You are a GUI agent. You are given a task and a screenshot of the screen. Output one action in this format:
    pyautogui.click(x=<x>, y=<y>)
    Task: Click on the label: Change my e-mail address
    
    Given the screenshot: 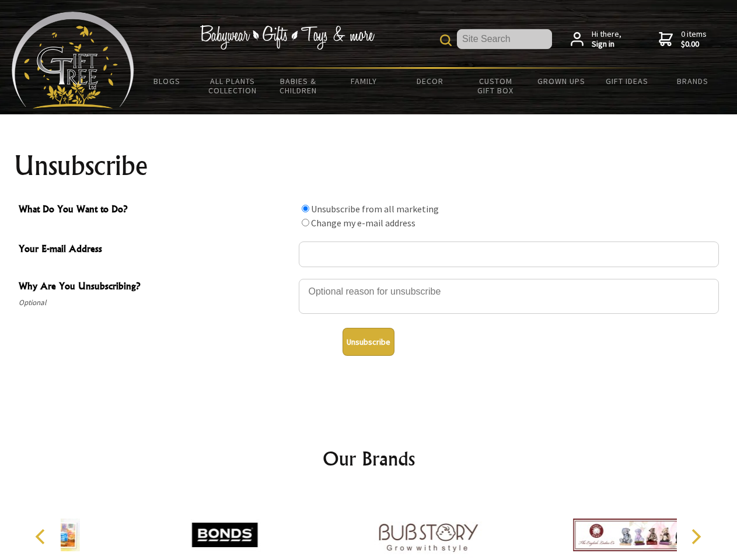 What is the action you would take?
    pyautogui.click(x=363, y=223)
    